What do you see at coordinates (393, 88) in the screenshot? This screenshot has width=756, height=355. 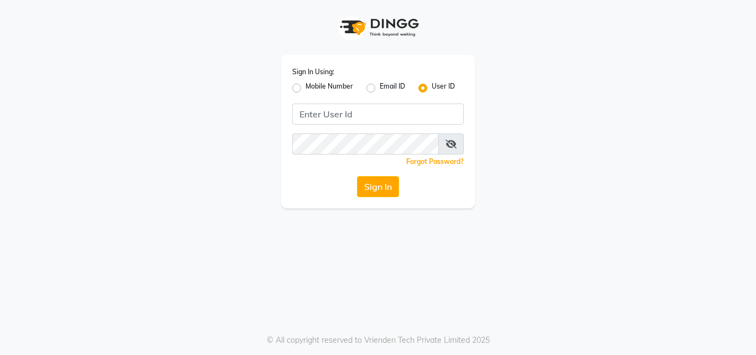 I see `label: Email ID` at bounding box center [393, 88].